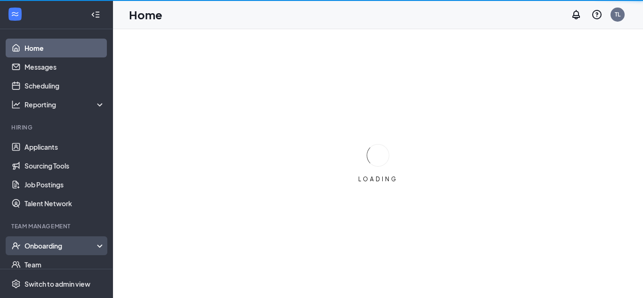 The image size is (643, 298). I want to click on h1: Home, so click(146, 15).